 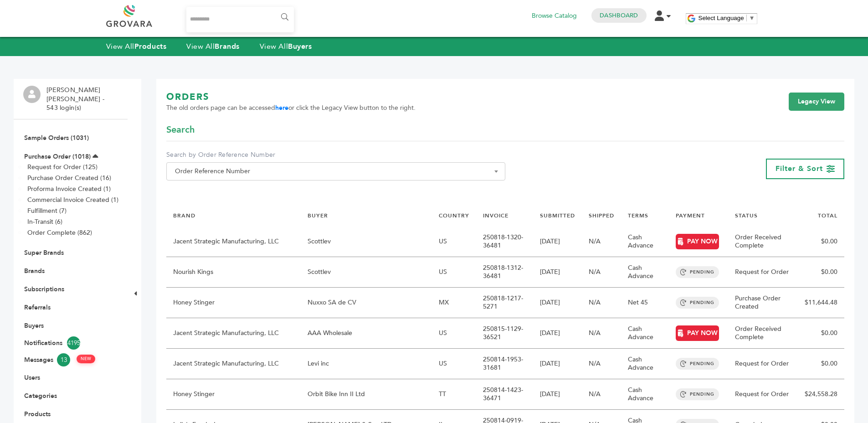 I want to click on a: Messages13 NEW, so click(x=71, y=360).